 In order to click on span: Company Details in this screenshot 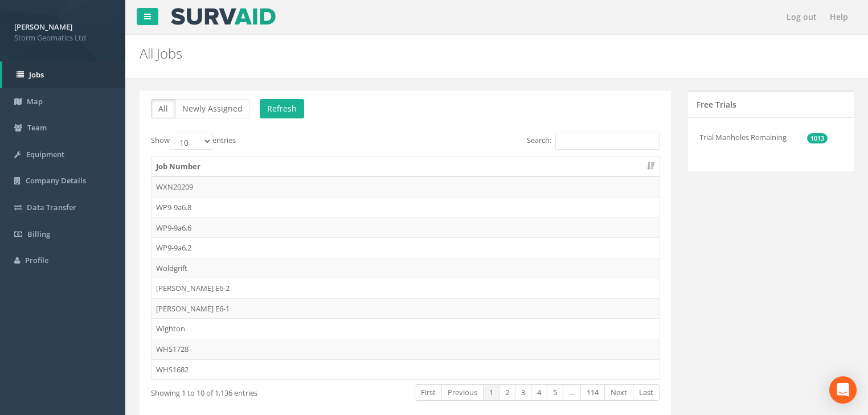, I will do `click(56, 181)`.